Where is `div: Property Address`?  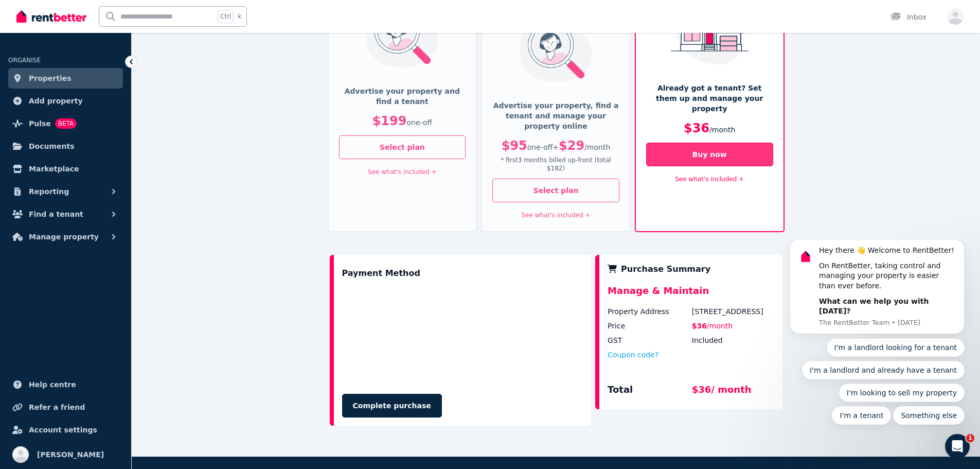 div: Property Address is located at coordinates (649, 311).